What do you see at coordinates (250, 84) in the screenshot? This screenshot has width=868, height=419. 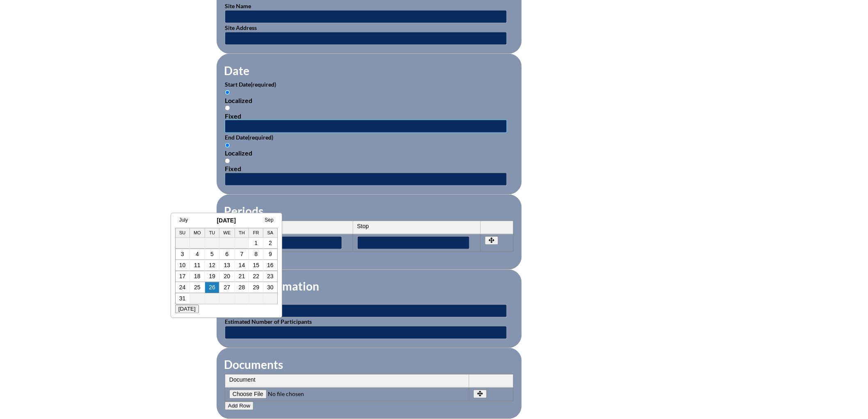 I see `label: Start Date` at bounding box center [250, 84].